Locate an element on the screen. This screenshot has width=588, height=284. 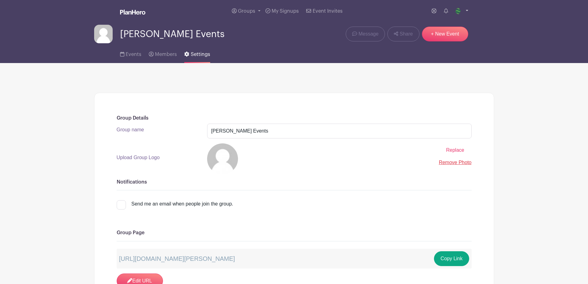
span: Members is located at coordinates (166, 54).